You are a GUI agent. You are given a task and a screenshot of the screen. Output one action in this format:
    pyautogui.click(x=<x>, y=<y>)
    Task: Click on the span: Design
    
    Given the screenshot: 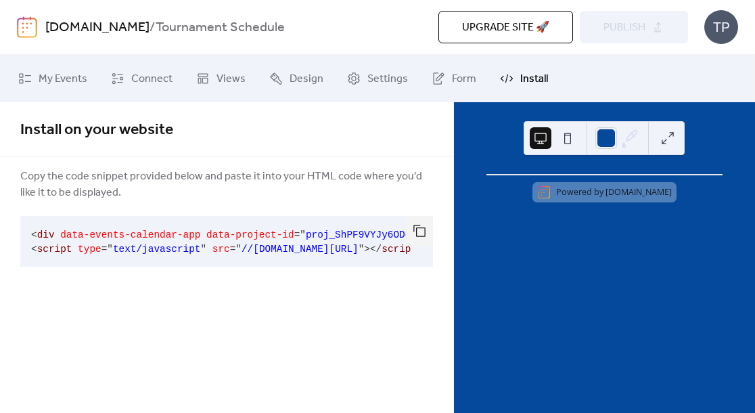 What is the action you would take?
    pyautogui.click(x=307, y=79)
    